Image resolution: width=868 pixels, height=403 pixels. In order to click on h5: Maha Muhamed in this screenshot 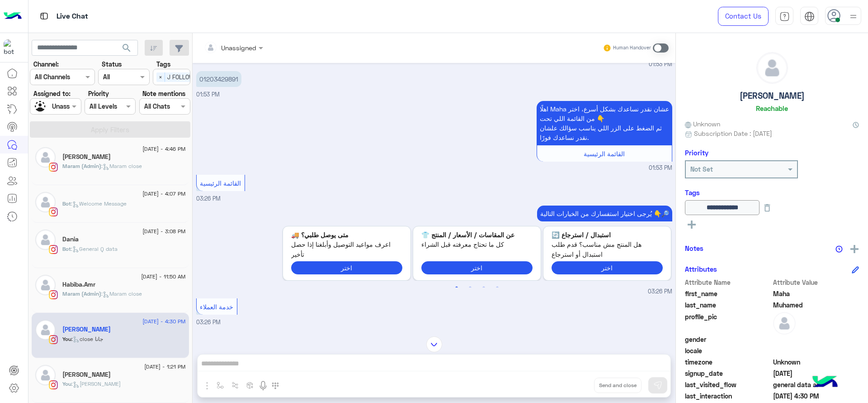, I will do `click(87, 329)`.